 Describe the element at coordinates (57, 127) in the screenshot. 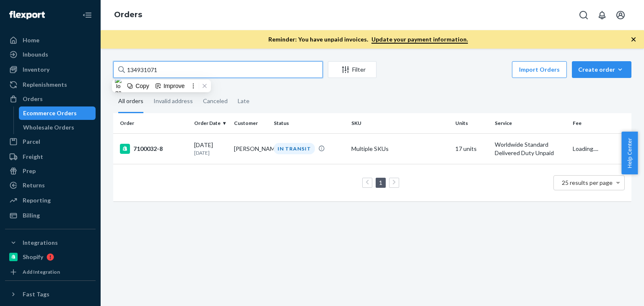

I see `a: Wholesale Orders` at that location.